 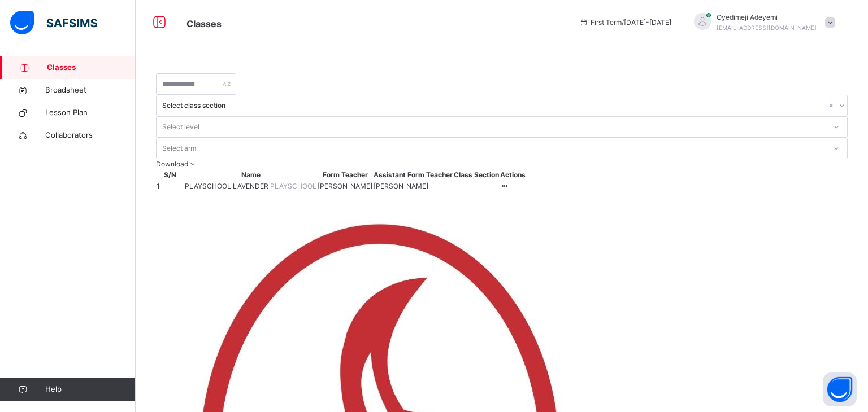 I want to click on th: S/N, so click(x=170, y=175).